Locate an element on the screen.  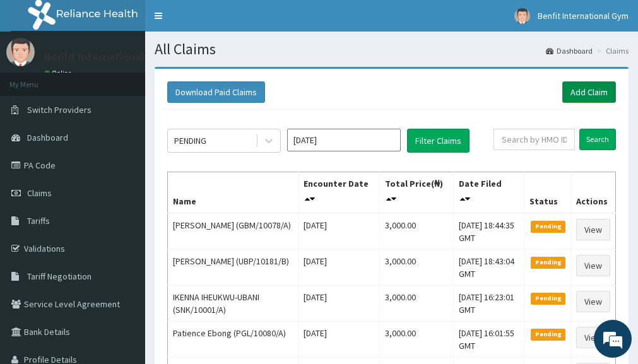
span: Benfit International Gym is located at coordinates (583, 16).